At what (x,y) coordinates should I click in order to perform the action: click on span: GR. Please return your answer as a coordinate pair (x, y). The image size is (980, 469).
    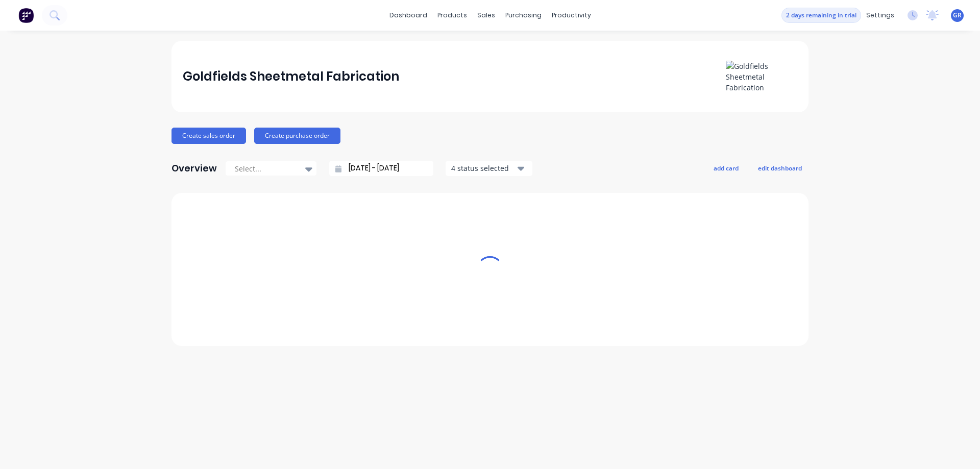
    Looking at the image, I should click on (957, 16).